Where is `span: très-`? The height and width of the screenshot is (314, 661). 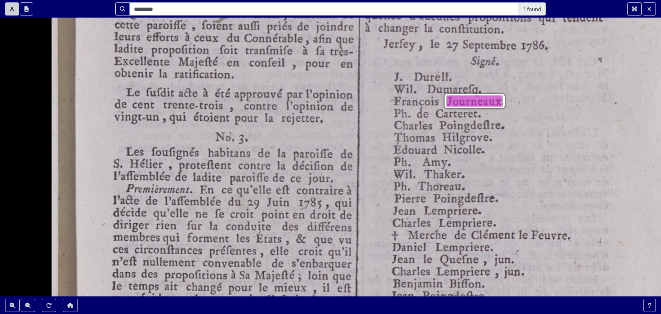
span: très- is located at coordinates (340, 51).